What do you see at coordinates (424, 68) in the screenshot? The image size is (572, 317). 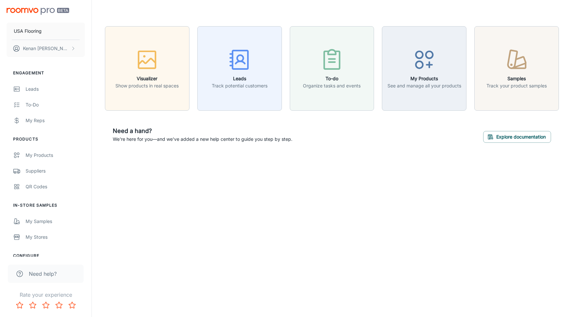 I see `button: My ProductsSee and manage all your products` at bounding box center [424, 68].